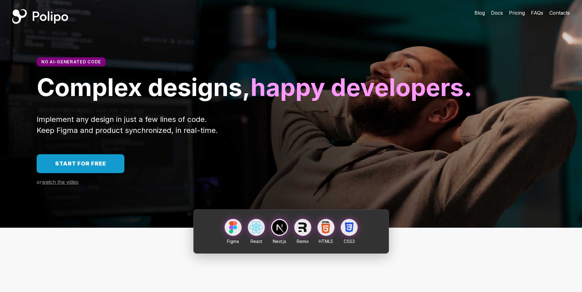 This screenshot has height=292, width=582. What do you see at coordinates (233, 241) in the screenshot?
I see `span: Figma` at bounding box center [233, 241].